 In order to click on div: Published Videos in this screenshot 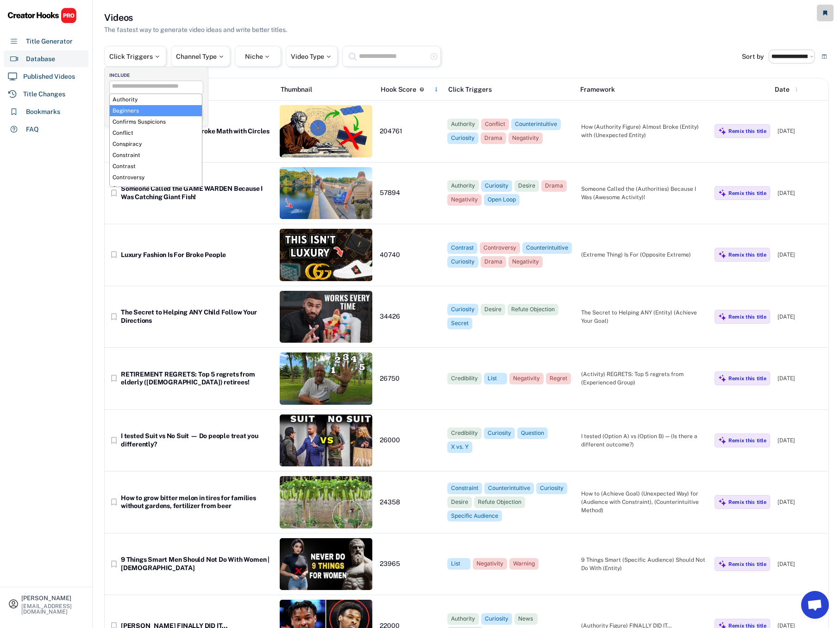, I will do `click(49, 76)`.